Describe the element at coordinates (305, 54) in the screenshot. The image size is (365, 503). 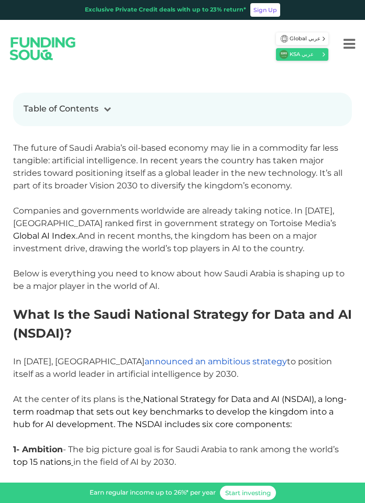
I see `span: KSA عربي` at that location.